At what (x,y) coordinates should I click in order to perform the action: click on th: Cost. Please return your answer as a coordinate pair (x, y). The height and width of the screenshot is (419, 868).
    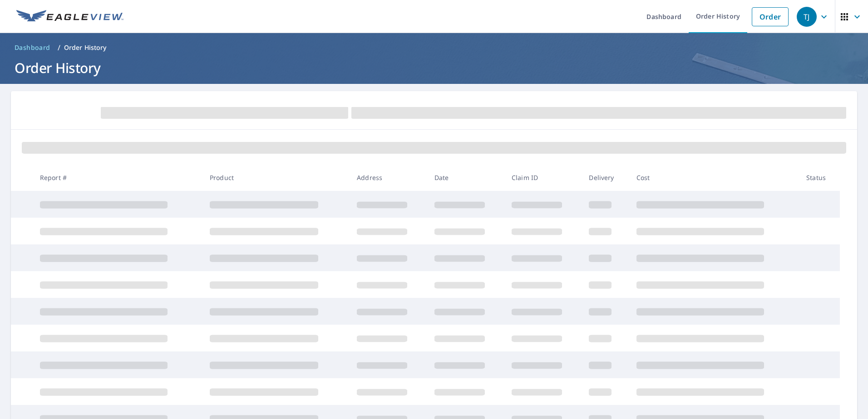
    Looking at the image, I should click on (714, 178).